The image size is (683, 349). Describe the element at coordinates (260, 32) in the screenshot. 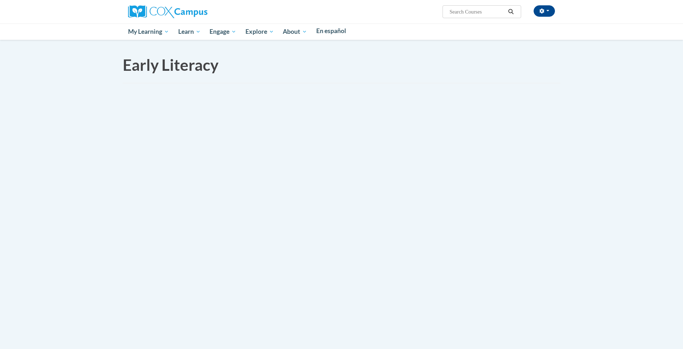

I see `span: Explore` at that location.